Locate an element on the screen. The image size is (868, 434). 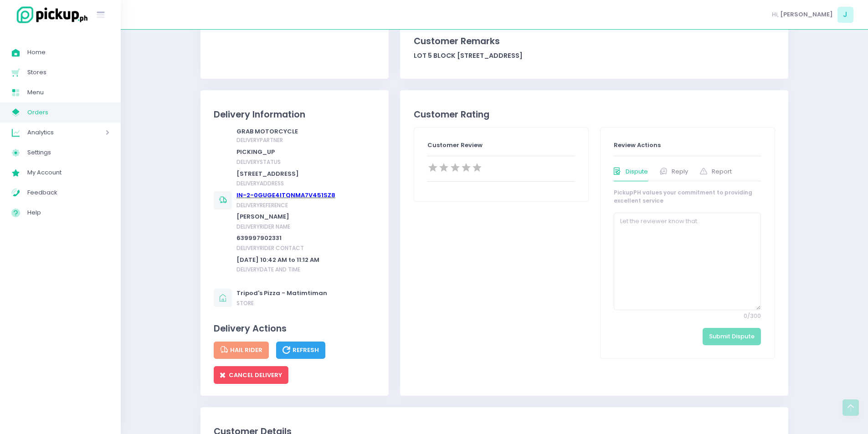
span: delivery reference is located at coordinates (262, 205).